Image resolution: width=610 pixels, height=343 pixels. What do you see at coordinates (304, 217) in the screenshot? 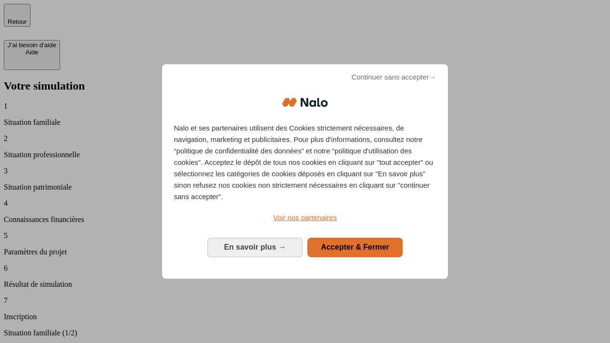
I see `span: Voir nos partenaires` at bounding box center [304, 217].